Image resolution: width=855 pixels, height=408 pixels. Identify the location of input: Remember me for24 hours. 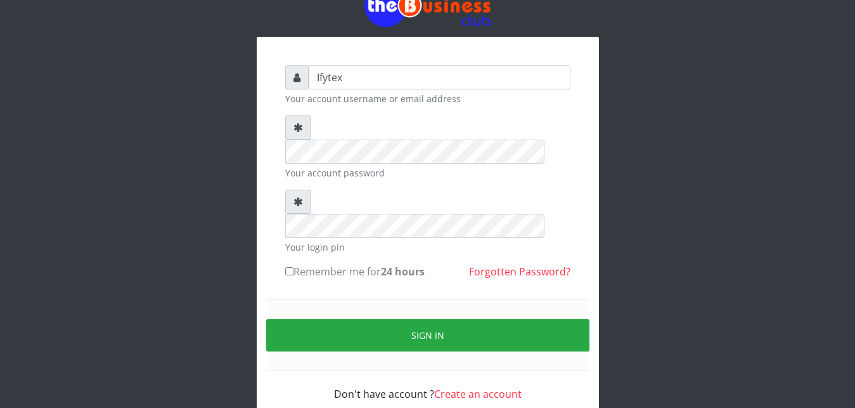
(289, 271).